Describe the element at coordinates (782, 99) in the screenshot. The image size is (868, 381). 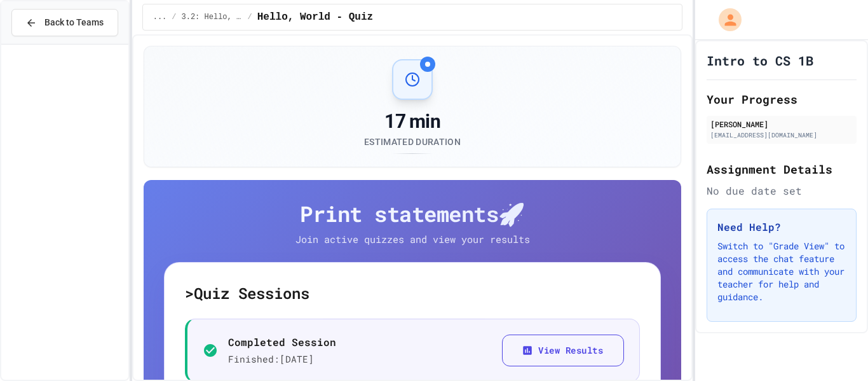
I see `h2: Your Progress` at that location.